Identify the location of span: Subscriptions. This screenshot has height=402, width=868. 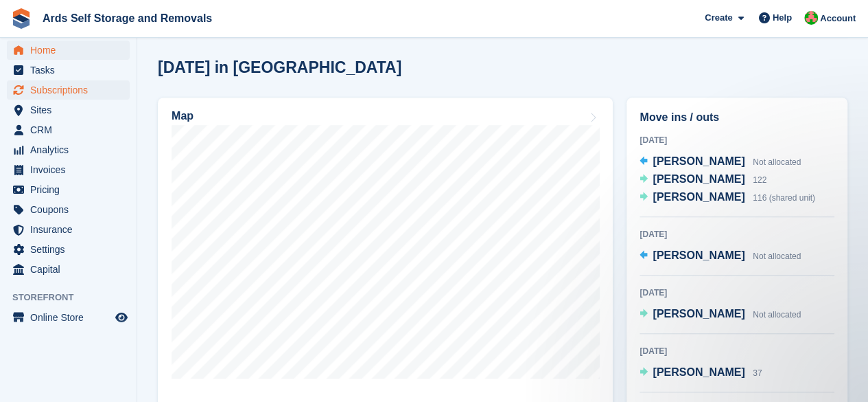
(71, 90).